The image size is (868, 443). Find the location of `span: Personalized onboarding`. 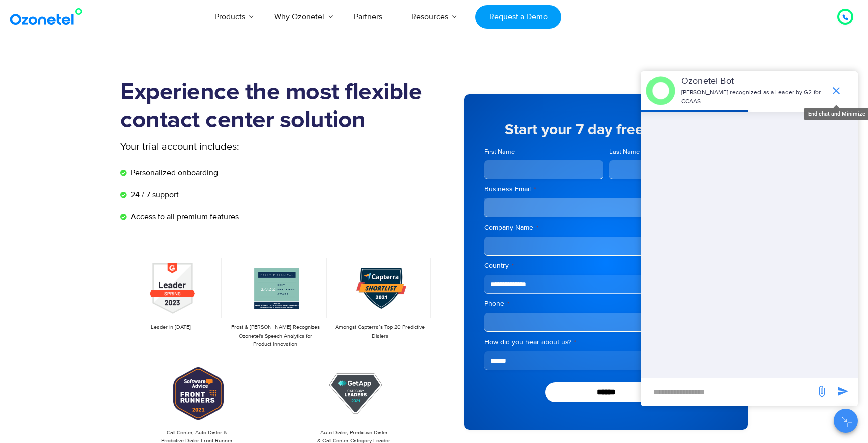

span: Personalized onboarding is located at coordinates (173, 173).